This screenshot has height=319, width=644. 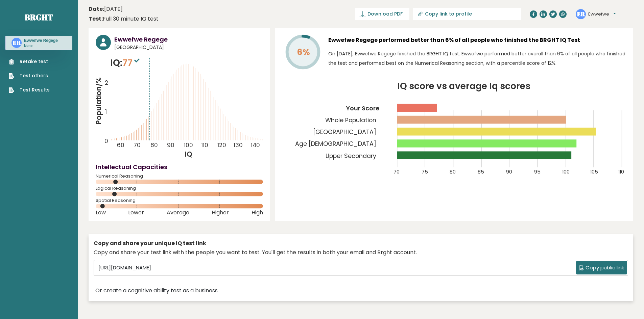 I want to click on tspan: 130, so click(x=238, y=145).